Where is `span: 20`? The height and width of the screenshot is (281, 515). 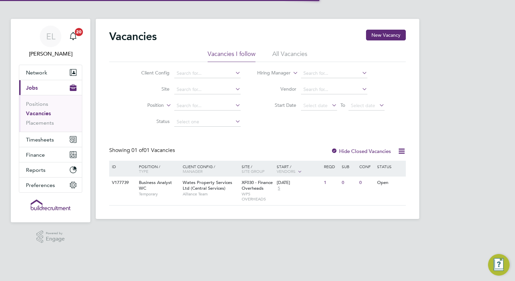
span: 20 is located at coordinates (79, 32).